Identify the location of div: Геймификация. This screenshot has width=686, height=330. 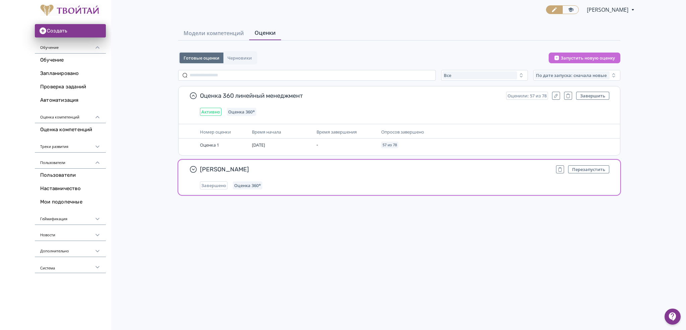
(70, 217).